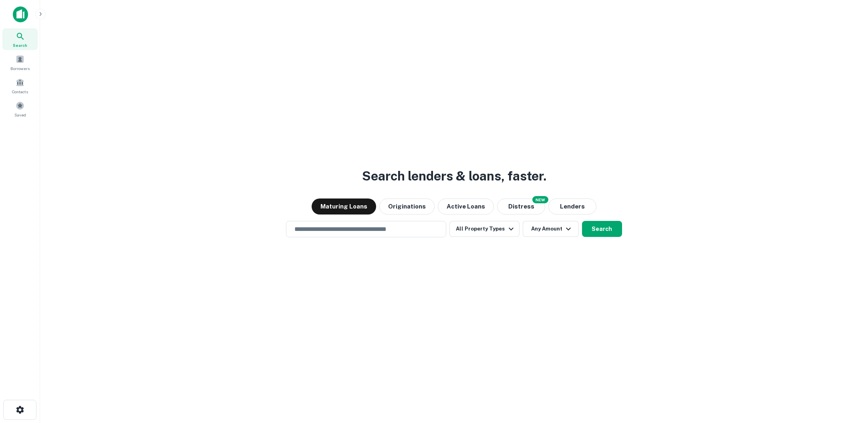 Image resolution: width=868 pixels, height=423 pixels. Describe the element at coordinates (20, 109) in the screenshot. I see `div: Saved` at that location.